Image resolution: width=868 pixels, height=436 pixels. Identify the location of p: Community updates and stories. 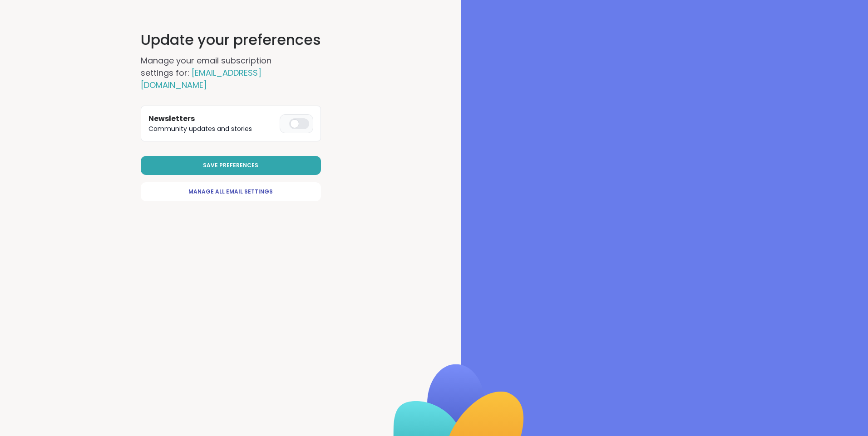
(212, 129).